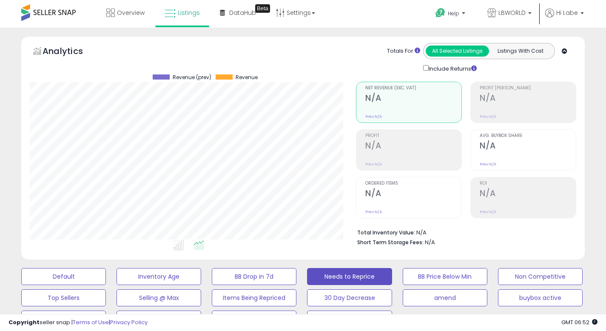 This screenshot has width=606, height=331. Describe the element at coordinates (453, 13) in the screenshot. I see `span: Help` at that location.